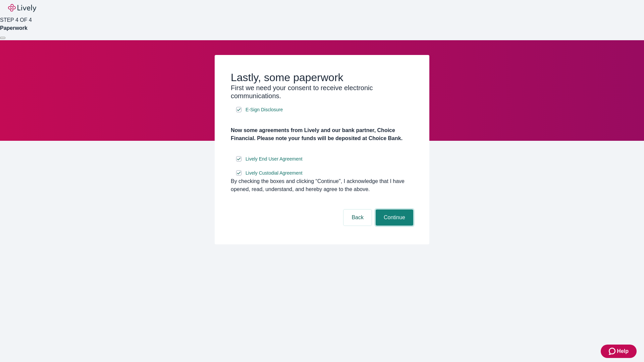 The height and width of the screenshot is (362, 644). Describe the element at coordinates (322, 134) in the screenshot. I see `h4: Now some agreements from Lively and our bank partner, Choice Financial. Please note your funds wi...` at that location.